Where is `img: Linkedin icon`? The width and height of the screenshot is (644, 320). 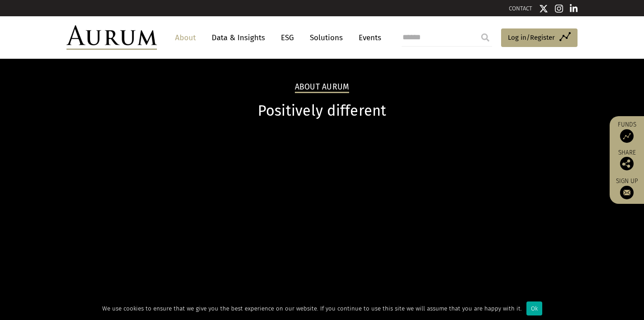 img: Linkedin icon is located at coordinates (574, 9).